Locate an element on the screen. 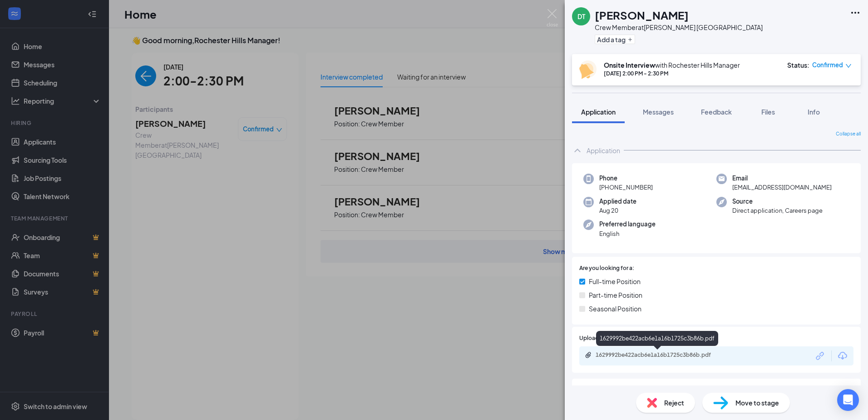  span: Preferred language is located at coordinates (627, 224).